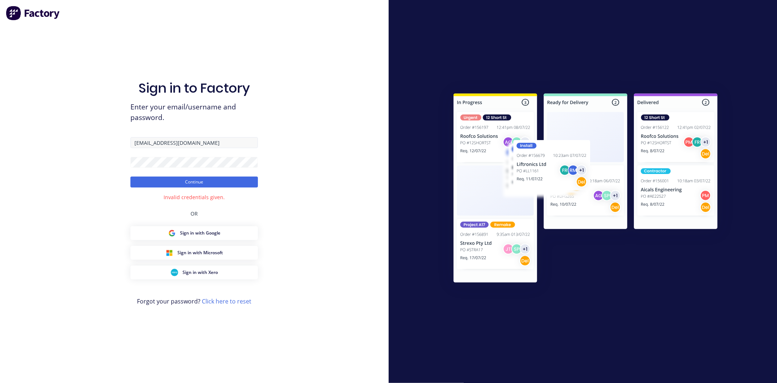  What do you see at coordinates (194, 182) in the screenshot?
I see `button: Continue` at bounding box center [194, 182].